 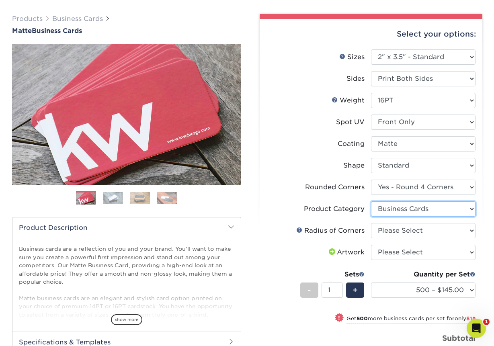 What do you see at coordinates (78, 19) in the screenshot?
I see `a: Business Cards` at bounding box center [78, 19].